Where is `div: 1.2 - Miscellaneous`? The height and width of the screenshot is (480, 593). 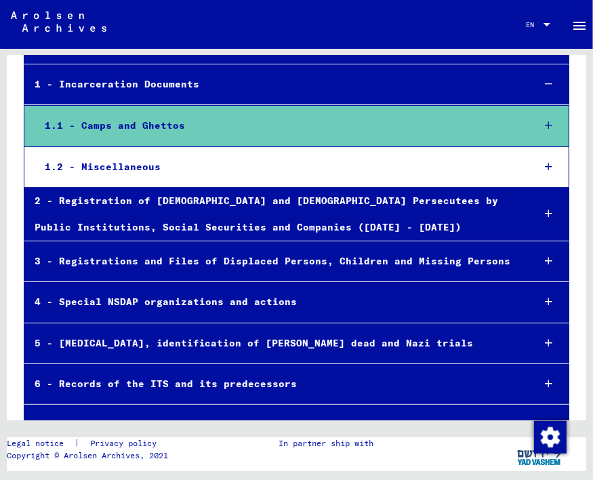 div: 1.2 - Miscellaneous is located at coordinates (278, 167).